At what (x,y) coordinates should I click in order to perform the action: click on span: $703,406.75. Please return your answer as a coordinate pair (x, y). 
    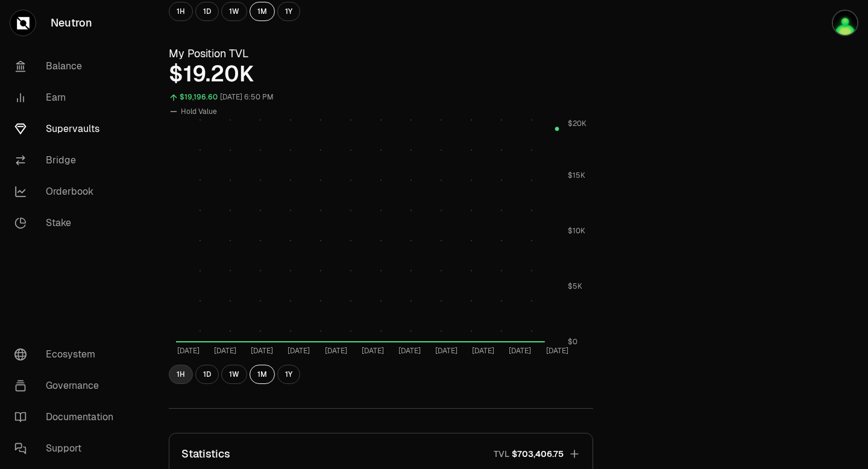
    Looking at the image, I should click on (538, 454).